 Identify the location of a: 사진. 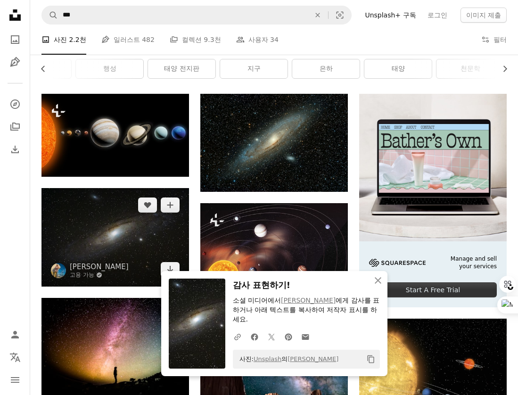
(15, 40).